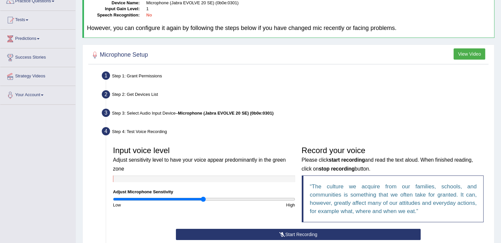 This screenshot has height=243, width=501. Describe the element at coordinates (113, 15) in the screenshot. I see `dt: Speech Recognition:` at that location.